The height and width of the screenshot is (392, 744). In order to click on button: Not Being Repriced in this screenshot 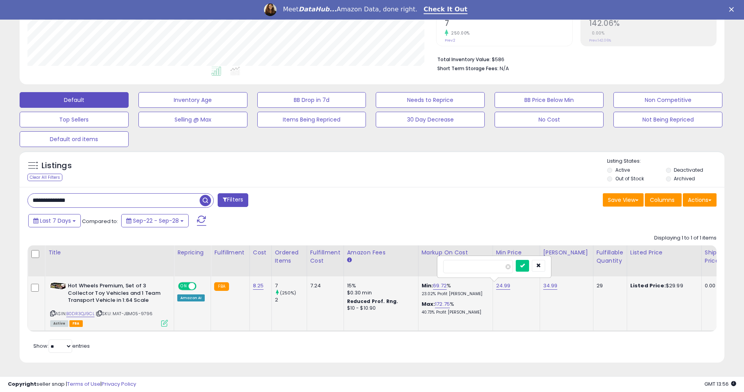, I will do `click(668, 120)`.